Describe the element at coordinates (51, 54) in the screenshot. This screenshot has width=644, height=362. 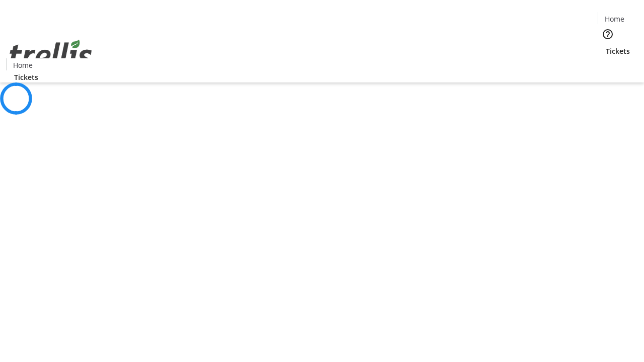
I see `img: Orient E2E Organization qGbegImJ8M's Logo` at that location.